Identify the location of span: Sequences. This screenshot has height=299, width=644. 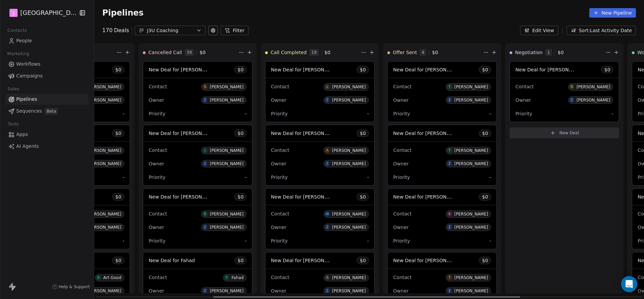
(29, 111).